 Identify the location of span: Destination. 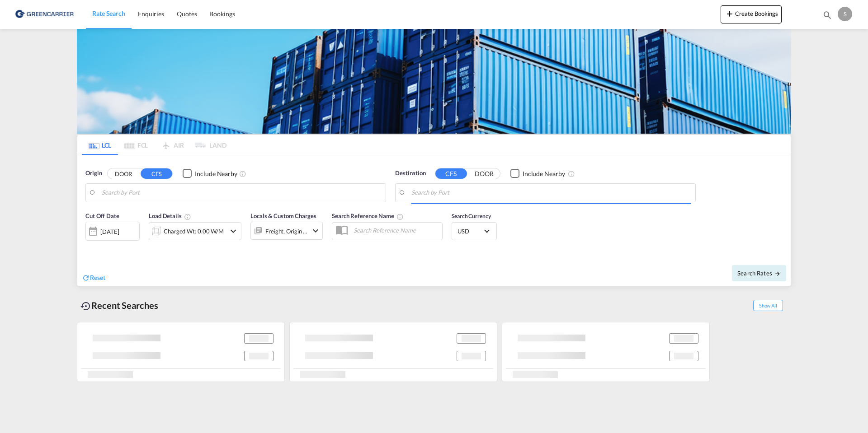
(411, 174).